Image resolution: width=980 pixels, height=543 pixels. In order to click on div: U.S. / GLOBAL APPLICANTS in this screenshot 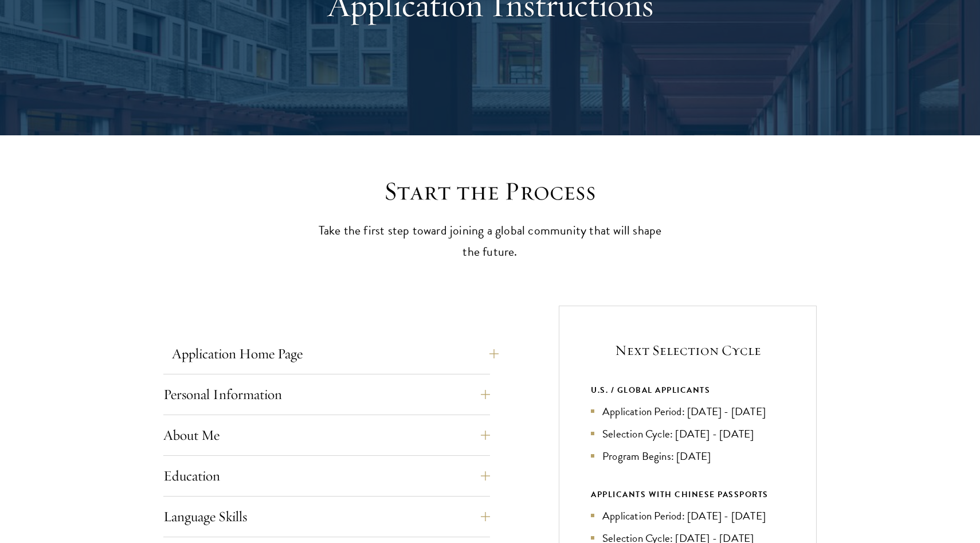, I will do `click(688, 390)`.